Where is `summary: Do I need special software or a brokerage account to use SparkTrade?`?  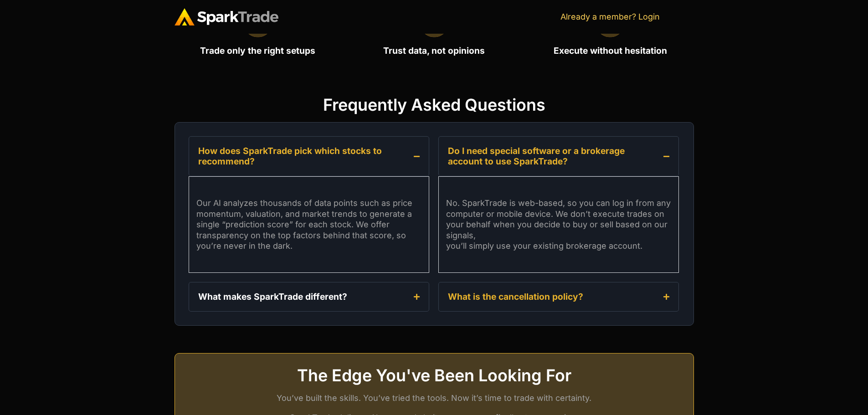 summary: Do I need special software or a brokerage account to use SparkTrade? is located at coordinates (559, 156).